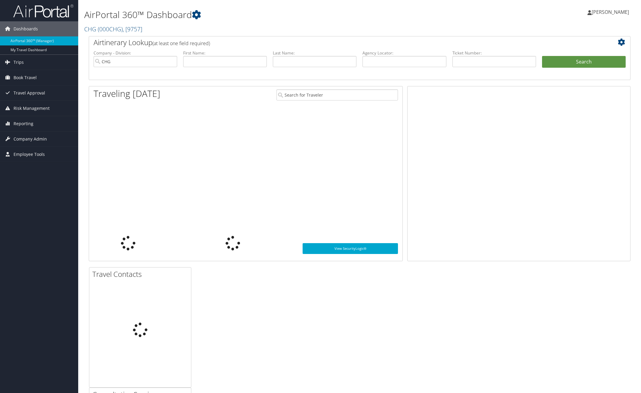 The width and height of the screenshot is (641, 393). I want to click on img: airportal-logo.png, so click(43, 11).